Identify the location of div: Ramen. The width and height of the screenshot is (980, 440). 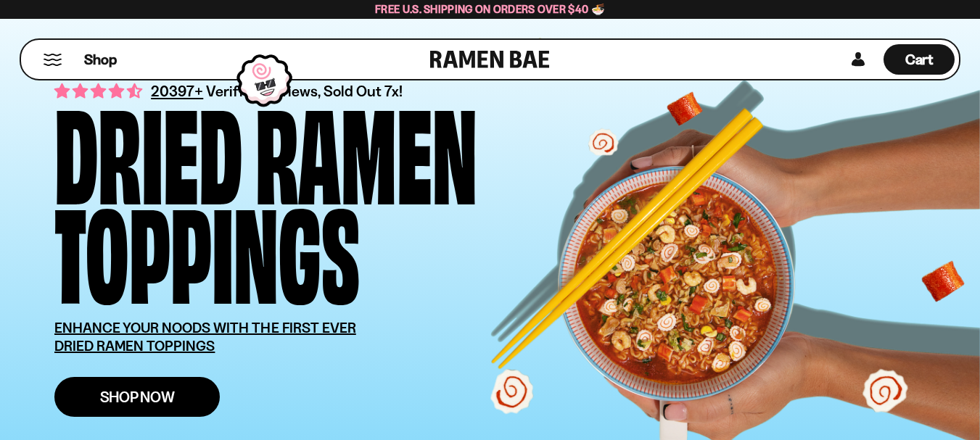
(367, 148).